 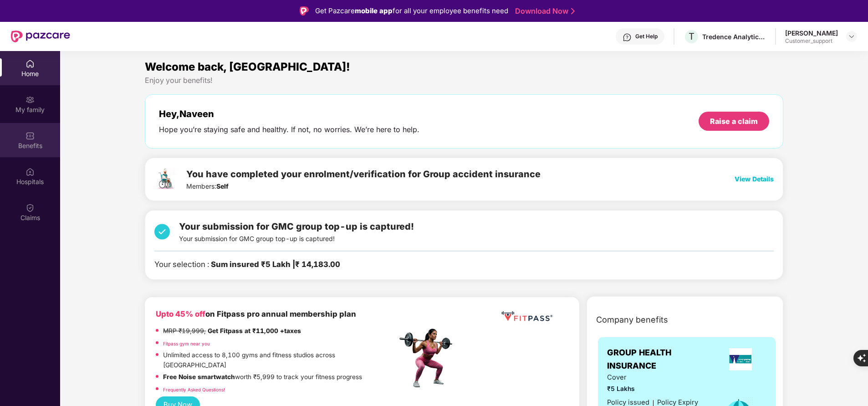 I want to click on div: Your selection :, so click(x=247, y=264).